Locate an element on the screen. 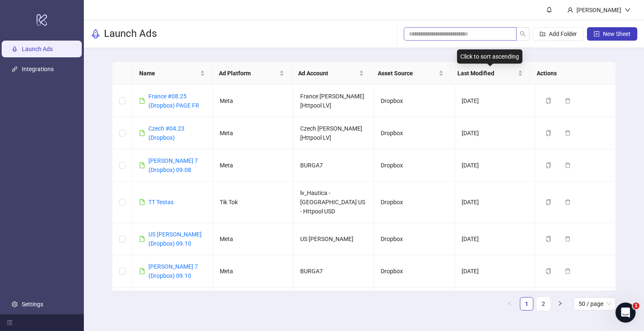  th: Asset Source is located at coordinates (411, 73).